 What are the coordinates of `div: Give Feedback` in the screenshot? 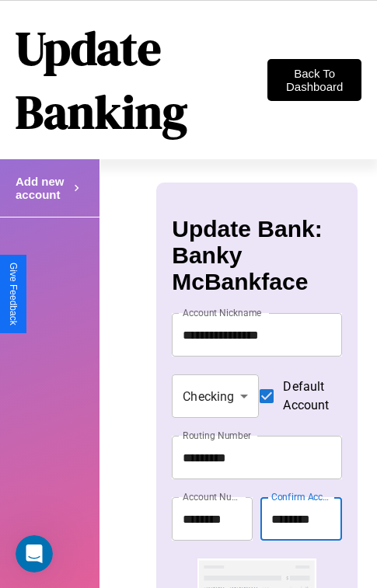 It's located at (13, 294).